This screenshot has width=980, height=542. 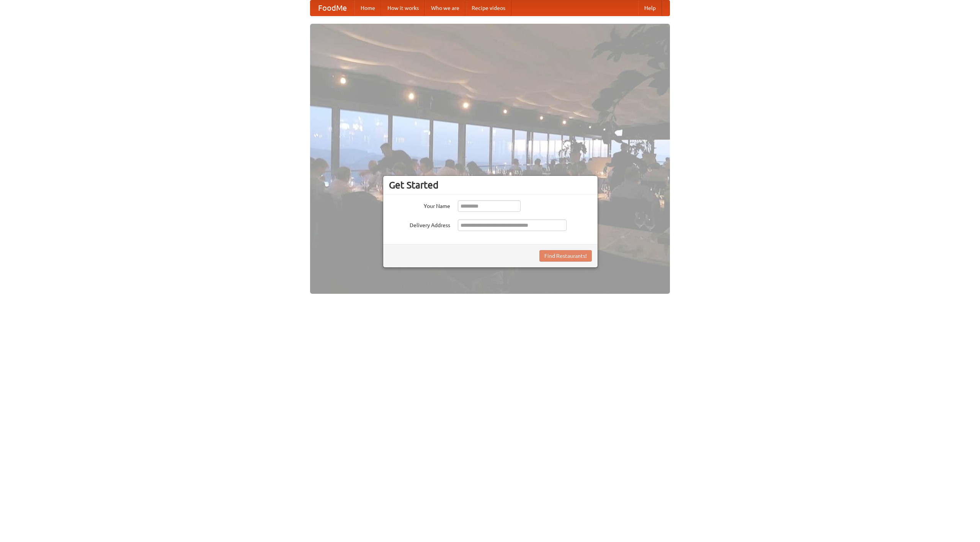 I want to click on label: Delivery Address, so click(x=420, y=224).